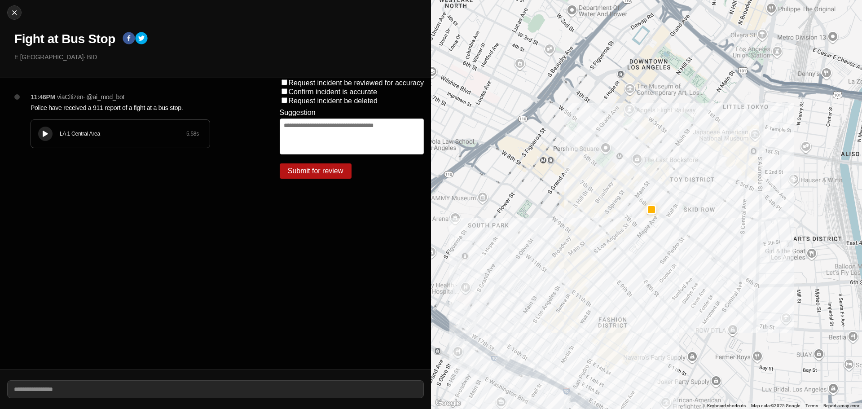 The width and height of the screenshot is (862, 409). I want to click on a: Terms, so click(812, 406).